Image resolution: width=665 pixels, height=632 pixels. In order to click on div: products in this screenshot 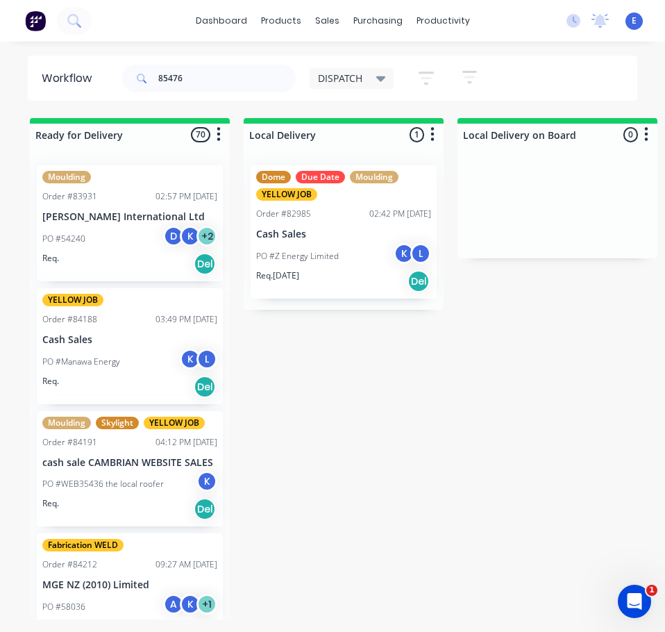, I will do `click(281, 21)`.